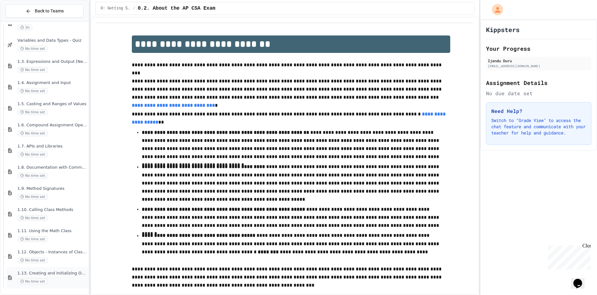  What do you see at coordinates (177, 8) in the screenshot?
I see `span: 0.2. About the AP CSA Exam` at bounding box center [177, 8].